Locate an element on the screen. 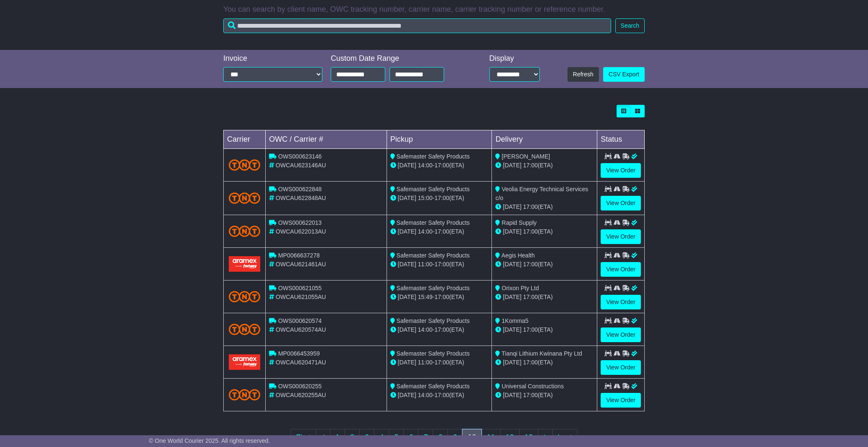 Image resolution: width=868 pixels, height=447 pixels. span: OWS000620255 is located at coordinates (300, 386).